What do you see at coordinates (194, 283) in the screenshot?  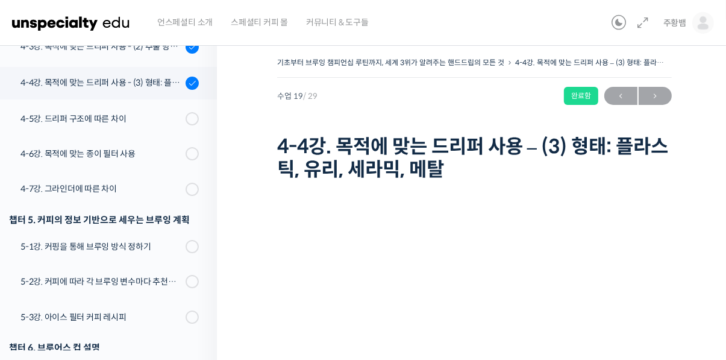 I see `span: 설정` at bounding box center [194, 283].